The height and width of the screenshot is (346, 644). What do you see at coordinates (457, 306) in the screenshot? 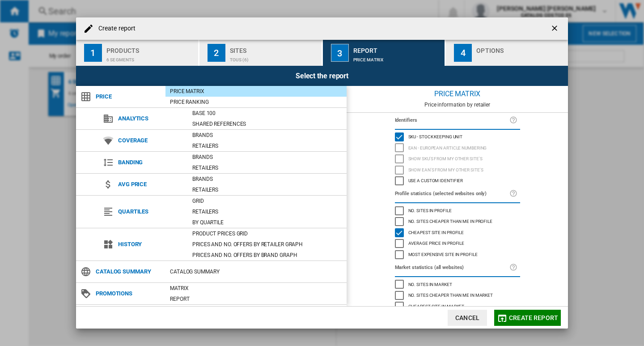
I see `md-checkbox: Cheapest site in market` at bounding box center [457, 306].